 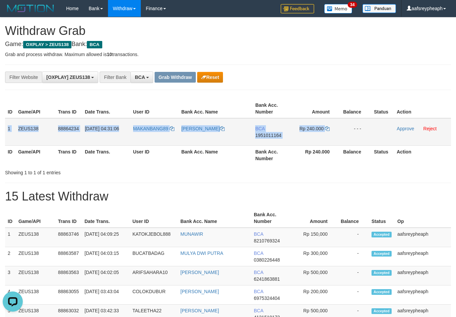 What do you see at coordinates (47, 45) in the screenshot?
I see `span: OXPLAY > ZEUS138` at bounding box center [47, 45].